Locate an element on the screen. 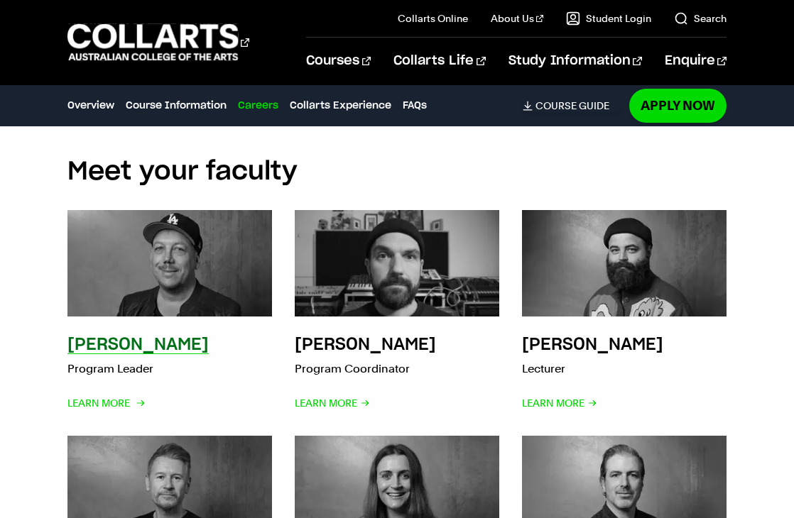 This screenshot has height=518, width=794. p: Lecturer is located at coordinates (592, 369).